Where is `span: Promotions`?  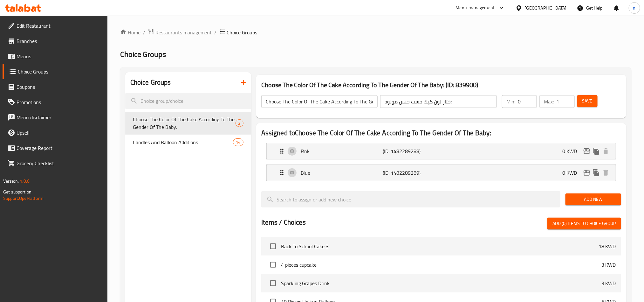 span: Promotions is located at coordinates (60, 102).